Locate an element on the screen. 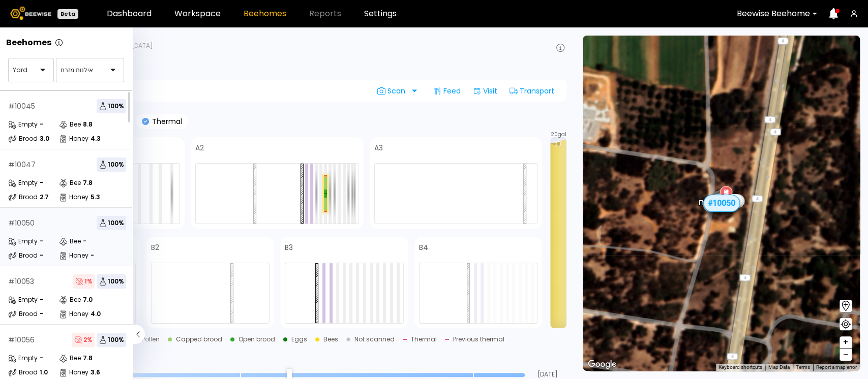 The width and height of the screenshot is (868, 379). img: Google is located at coordinates (602, 364).